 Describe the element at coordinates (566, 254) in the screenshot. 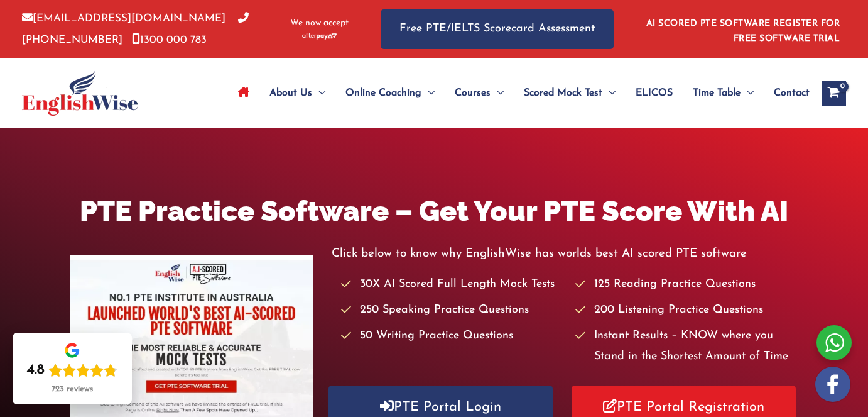

I see `p: Click below to know why EnglishWise has worlds best AI scored PTE software` at that location.